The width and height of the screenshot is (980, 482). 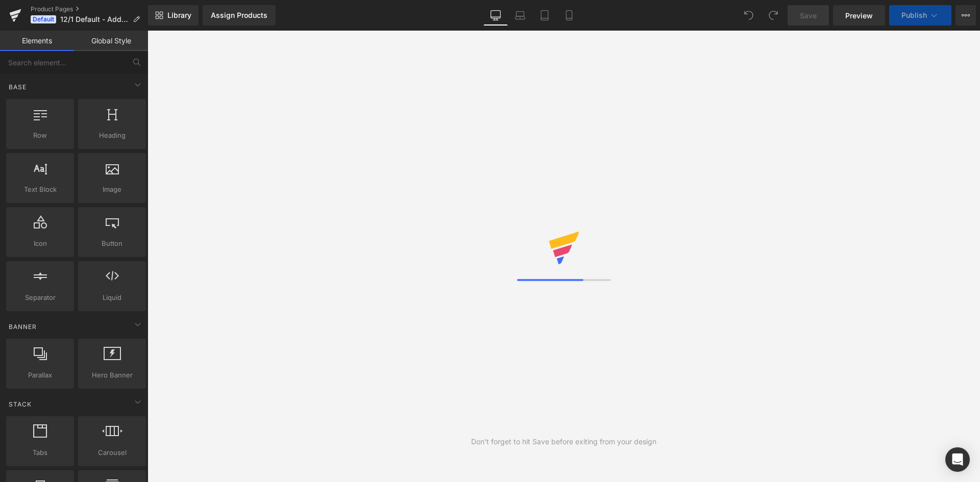 What do you see at coordinates (520, 15) in the screenshot?
I see `a: Laptop` at bounding box center [520, 15].